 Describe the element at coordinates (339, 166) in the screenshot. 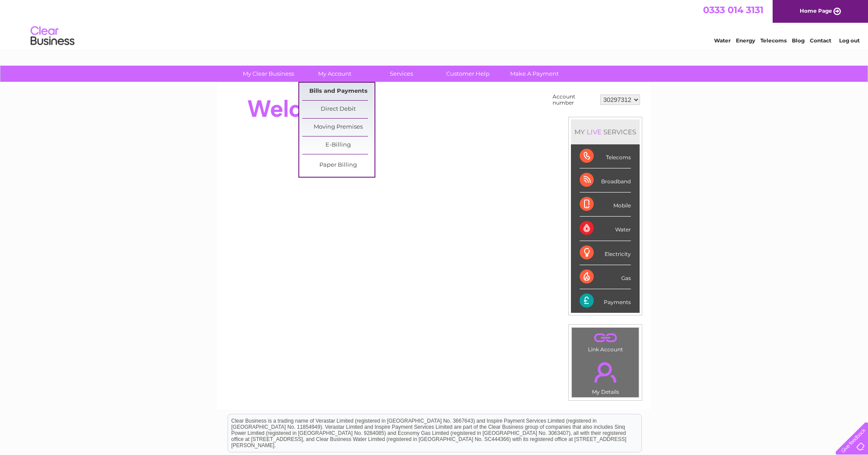

I see `a: Paper Billing` at that location.